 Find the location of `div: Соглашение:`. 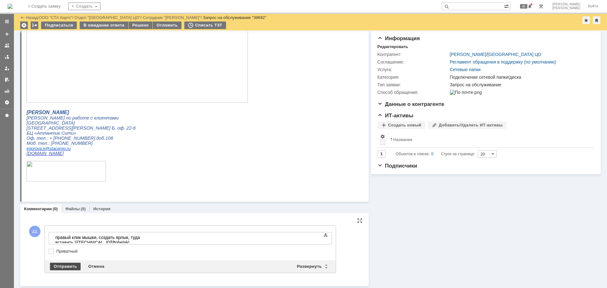

div: Соглашение: is located at coordinates (413, 62).